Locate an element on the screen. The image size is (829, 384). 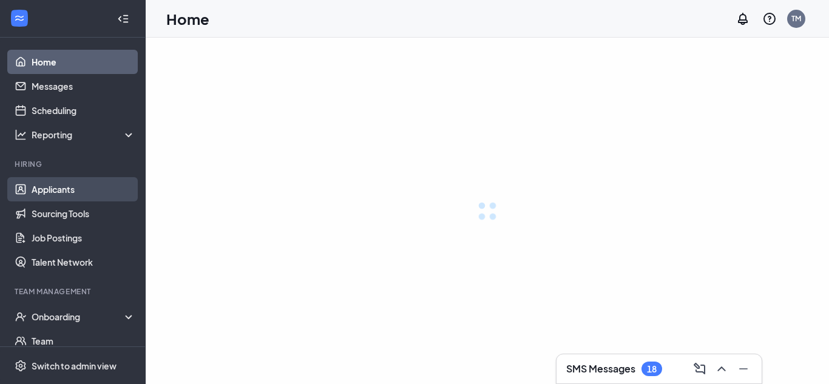
a: Job Postings is located at coordinates (83, 238).